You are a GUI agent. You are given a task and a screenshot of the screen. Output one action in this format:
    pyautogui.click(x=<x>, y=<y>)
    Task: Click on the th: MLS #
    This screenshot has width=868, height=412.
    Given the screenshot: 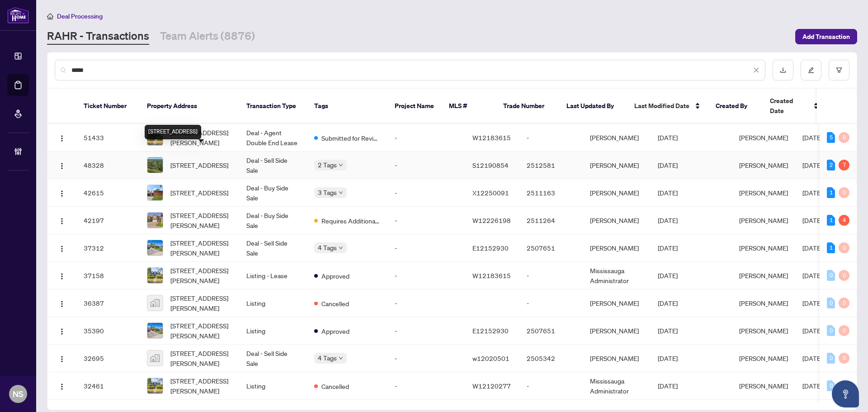 What is the action you would take?
    pyautogui.click(x=469, y=106)
    